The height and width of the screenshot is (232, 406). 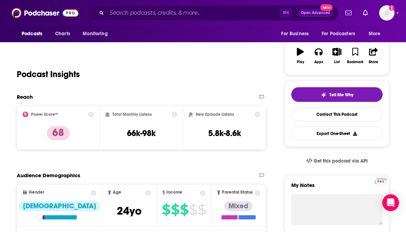 I want to click on span: For Business, so click(x=294, y=34).